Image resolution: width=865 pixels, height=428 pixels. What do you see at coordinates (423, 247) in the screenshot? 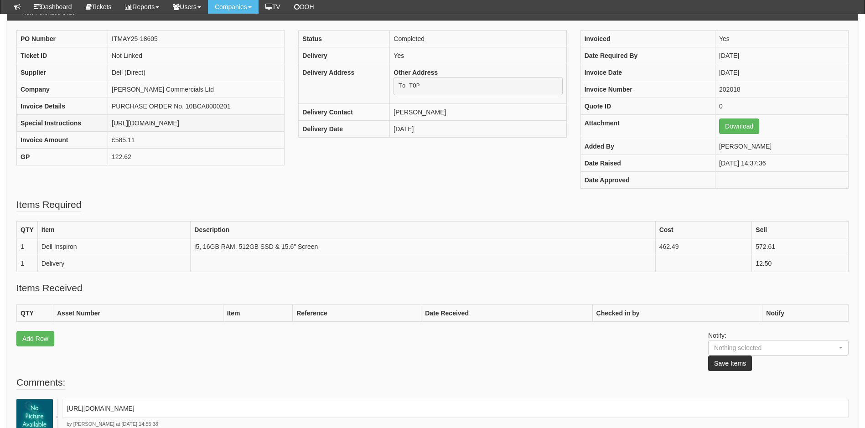
I see `td: i5, 16GB RAM, 512GB SSD & 15.6" Screen` at bounding box center [423, 247].